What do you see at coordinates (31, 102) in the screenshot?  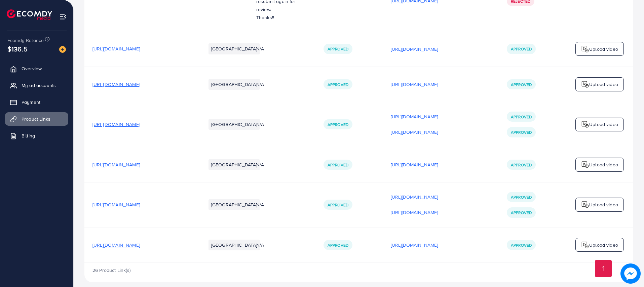 I see `span: Payment` at bounding box center [31, 102].